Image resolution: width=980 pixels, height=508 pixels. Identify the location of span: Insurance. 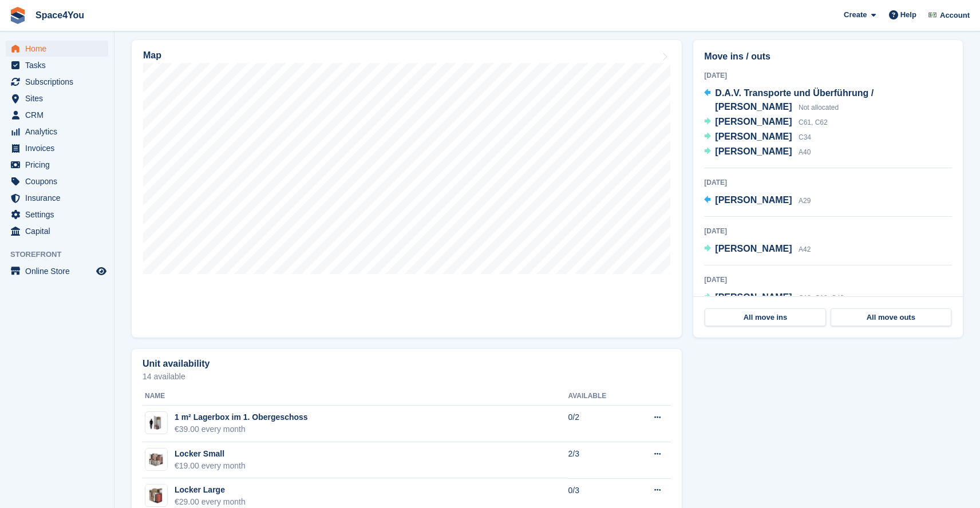
(60, 198).